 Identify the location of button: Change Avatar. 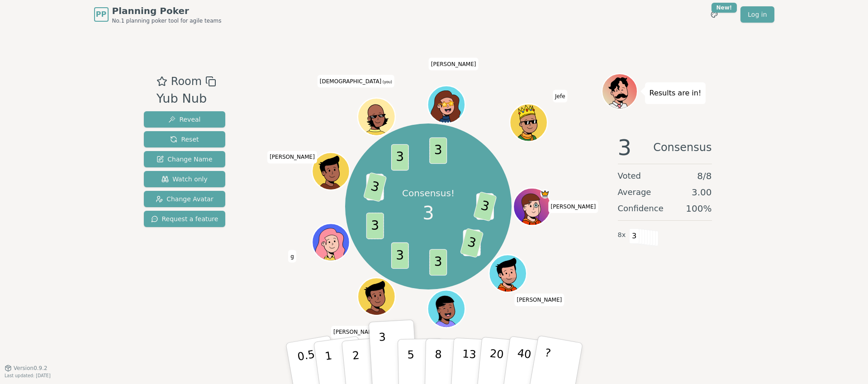
(185, 199).